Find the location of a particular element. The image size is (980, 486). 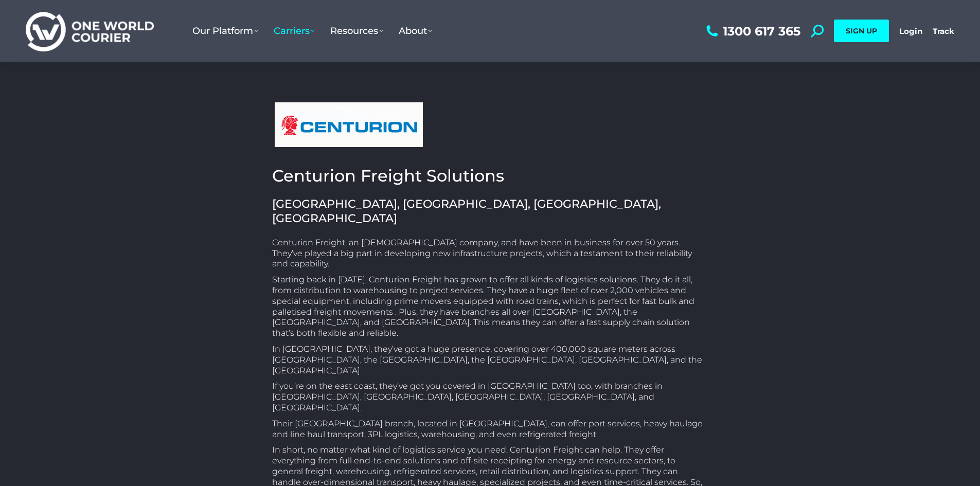

span: Resources is located at coordinates (357, 31).